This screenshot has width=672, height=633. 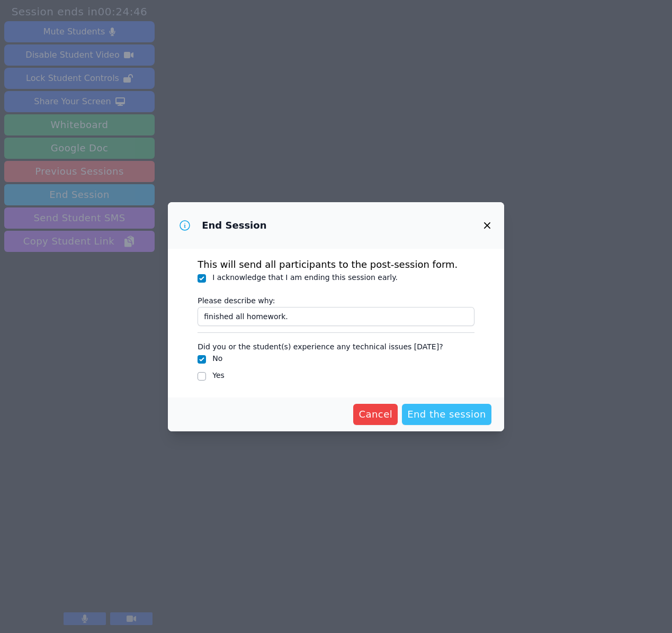 I want to click on label: Yes, so click(x=218, y=375).